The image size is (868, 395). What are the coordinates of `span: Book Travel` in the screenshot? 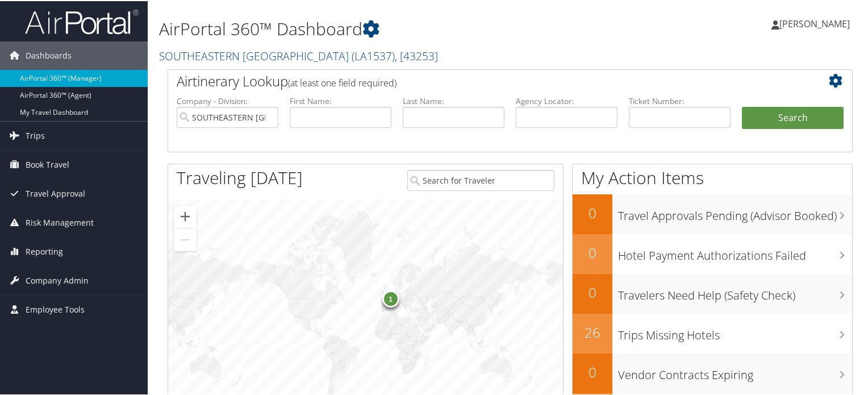 It's located at (47, 163).